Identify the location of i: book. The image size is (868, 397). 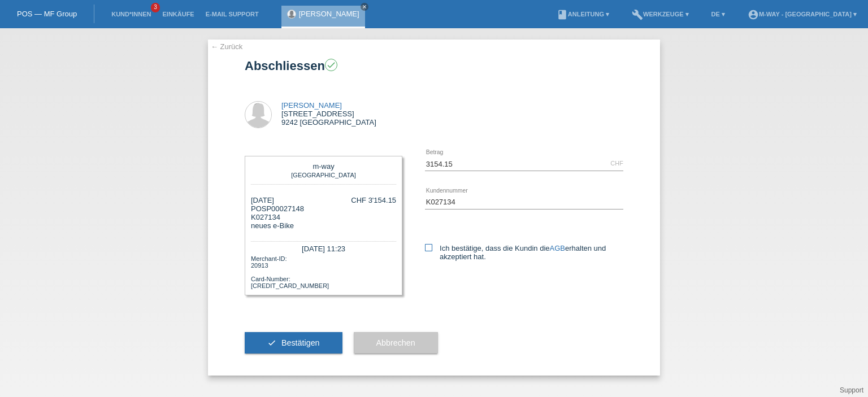
(562, 14).